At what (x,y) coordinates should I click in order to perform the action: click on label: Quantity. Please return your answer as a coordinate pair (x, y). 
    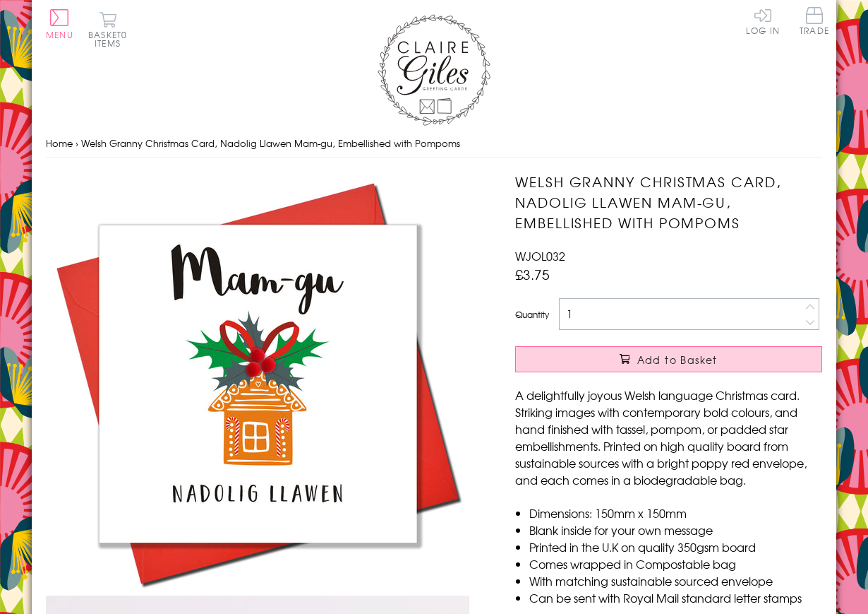
    Looking at the image, I should click on (532, 314).